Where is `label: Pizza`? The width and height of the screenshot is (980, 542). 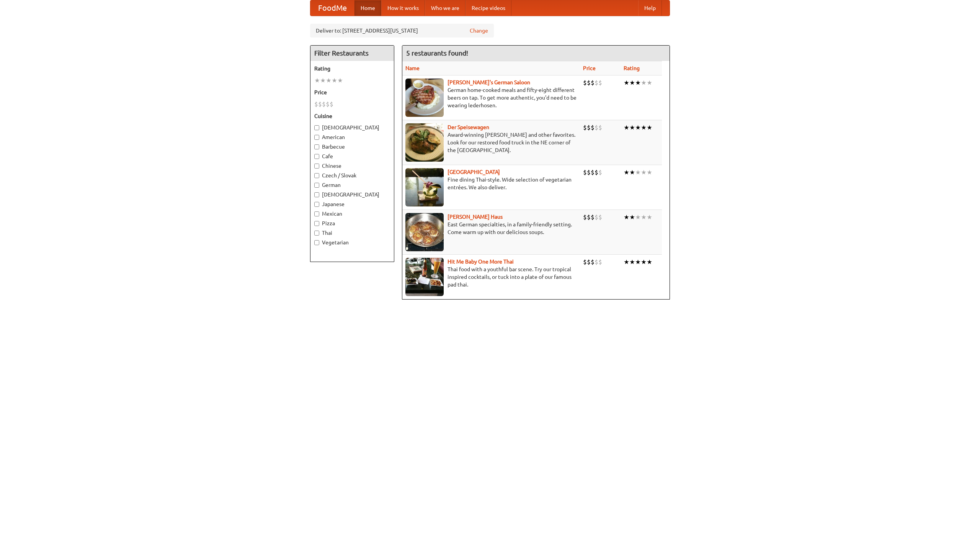 label: Pizza is located at coordinates (352, 224).